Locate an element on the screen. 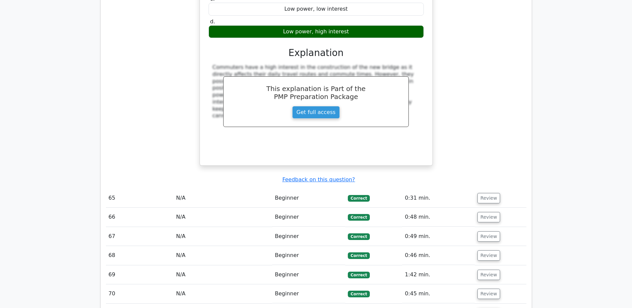 This screenshot has height=308, width=632. h3: Explanation is located at coordinates (316, 53).